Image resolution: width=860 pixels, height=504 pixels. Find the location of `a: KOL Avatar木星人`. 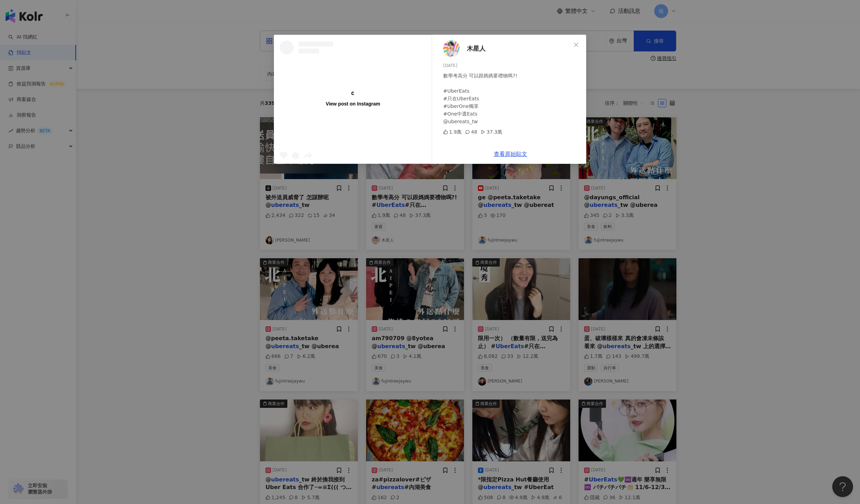

a: KOL Avatar木星人 is located at coordinates (507, 49).